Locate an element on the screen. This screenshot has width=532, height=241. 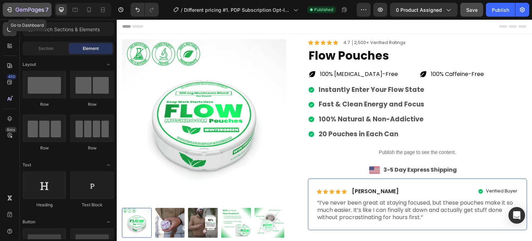
strong: Instantly Enter Your Flow State is located at coordinates (255, 70).